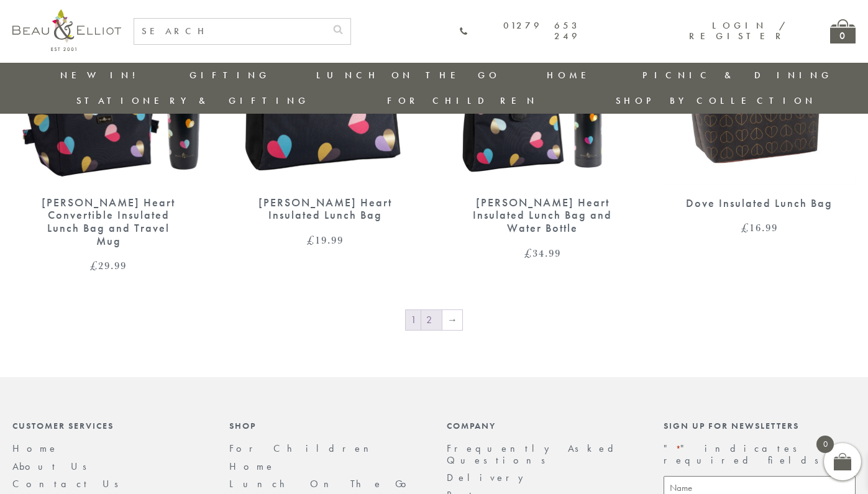 The height and width of the screenshot is (494, 868). Describe the element at coordinates (325, 425) in the screenshot. I see `div: Shop` at that location.